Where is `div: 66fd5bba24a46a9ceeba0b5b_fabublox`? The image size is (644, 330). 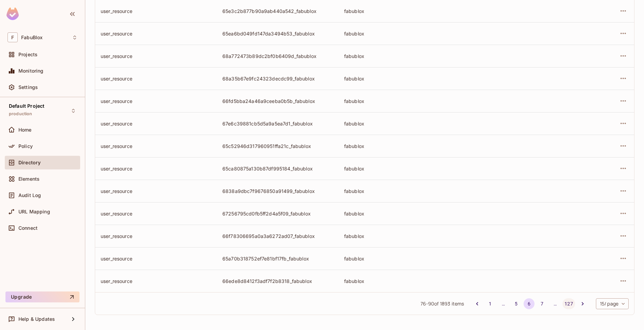 div: 66fd5bba24a46a9ceeba0b5b_fabublox is located at coordinates (278, 101).